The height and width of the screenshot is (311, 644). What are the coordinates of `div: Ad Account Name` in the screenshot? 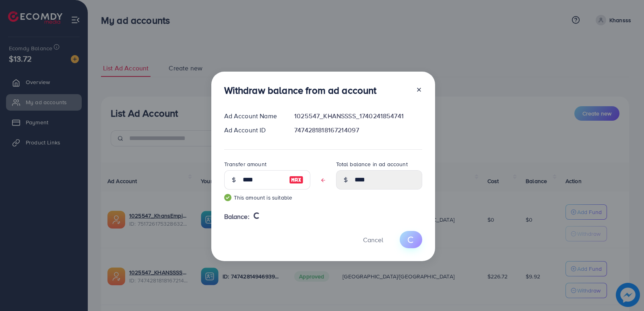 It's located at (253, 116).